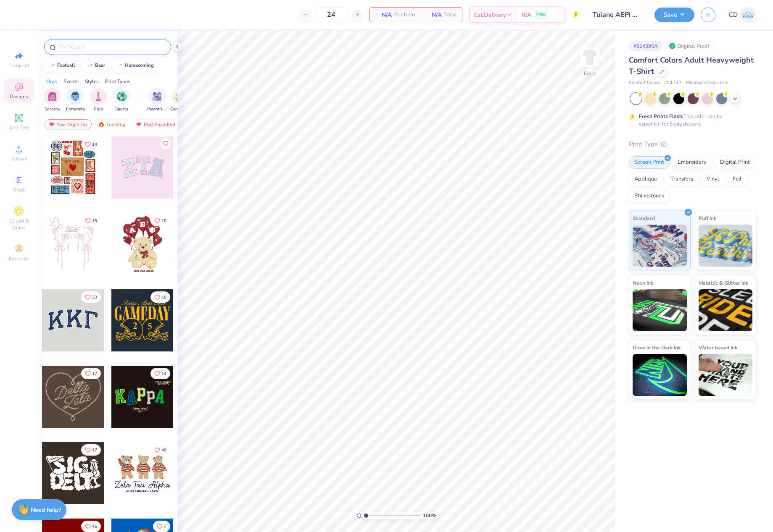 The image size is (773, 532). What do you see at coordinates (19, 190) in the screenshot?
I see `span: Greek` at bounding box center [19, 190].